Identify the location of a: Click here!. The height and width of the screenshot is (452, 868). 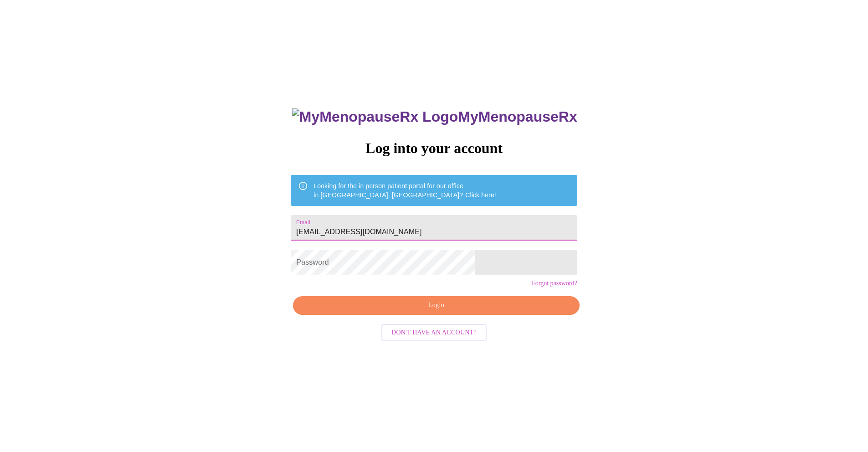
(481, 195).